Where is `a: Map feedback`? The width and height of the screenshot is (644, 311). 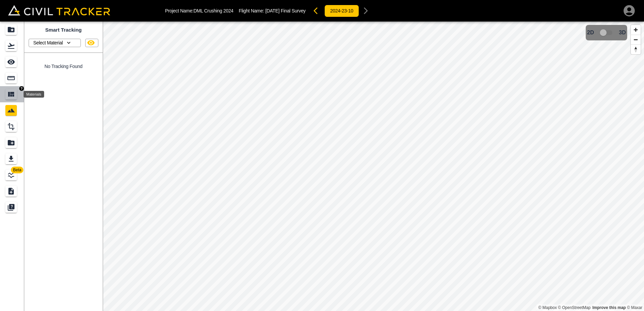
a: Map feedback is located at coordinates (609, 308).